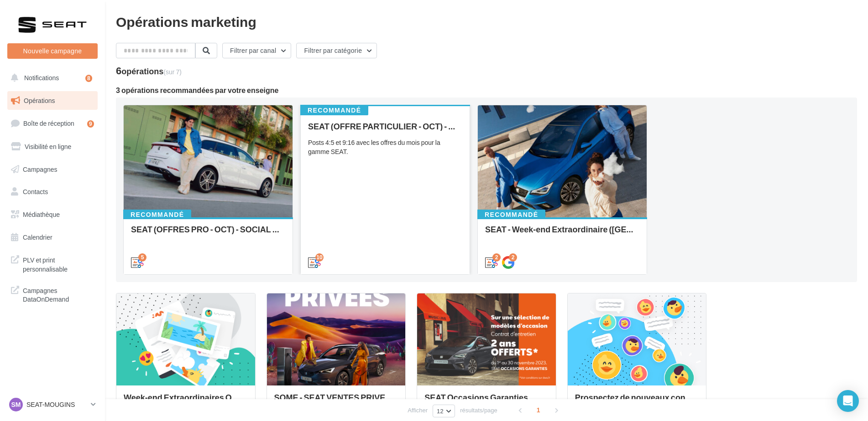 The image size is (868, 421). Describe the element at coordinates (444, 411) in the screenshot. I see `button: 12` at that location.